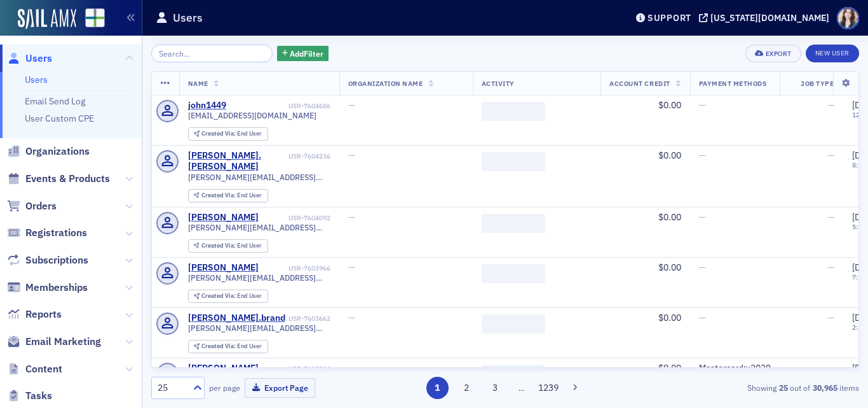  What do you see at coordinates (35, 368) in the screenshot?
I see `a: Content` at bounding box center [35, 368].